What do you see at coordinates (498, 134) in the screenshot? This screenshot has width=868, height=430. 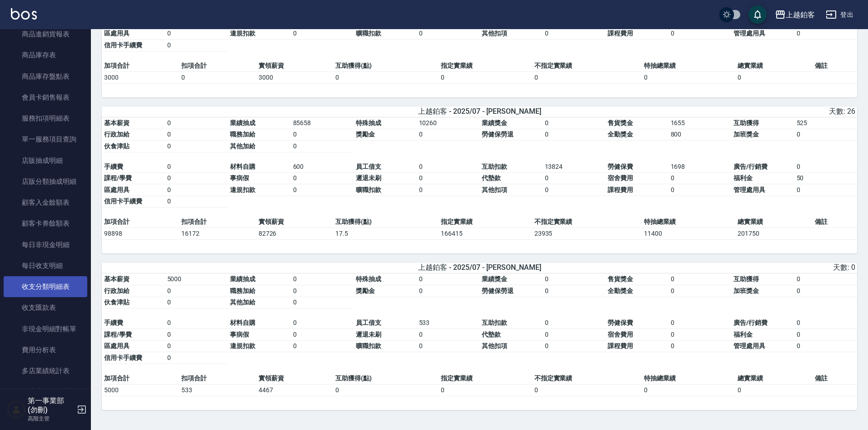 I see `span: 勞健保勞退` at bounding box center [498, 134].